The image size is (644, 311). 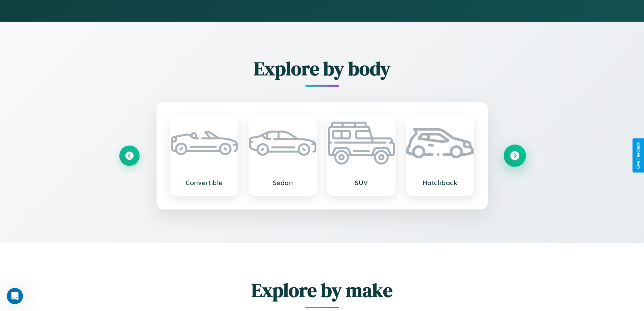 I want to click on h3: Convertible, so click(x=204, y=183).